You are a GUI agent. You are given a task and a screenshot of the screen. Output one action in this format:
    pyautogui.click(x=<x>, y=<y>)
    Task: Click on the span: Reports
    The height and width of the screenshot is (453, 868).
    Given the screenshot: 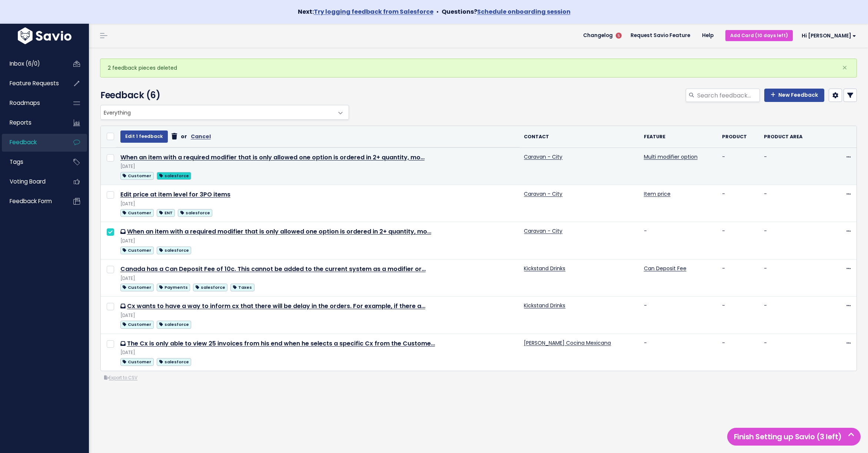 What is the action you would take?
    pyautogui.click(x=20, y=122)
    